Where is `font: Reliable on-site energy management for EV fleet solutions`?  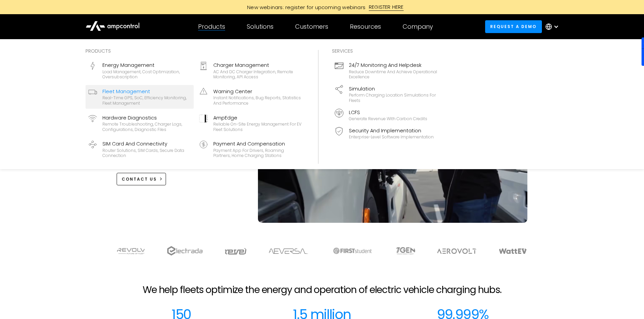 font: Reliable on-site energy management for EV fleet solutions is located at coordinates (257, 127).